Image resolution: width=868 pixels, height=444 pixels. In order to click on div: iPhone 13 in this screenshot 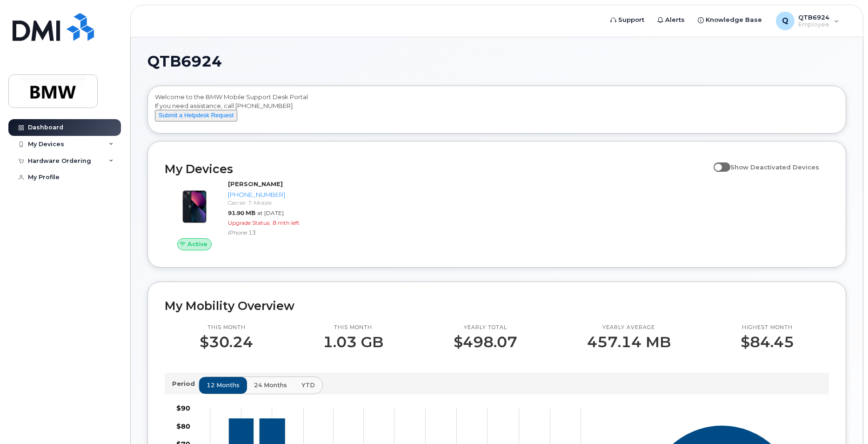, I will do `click(273, 232)`.